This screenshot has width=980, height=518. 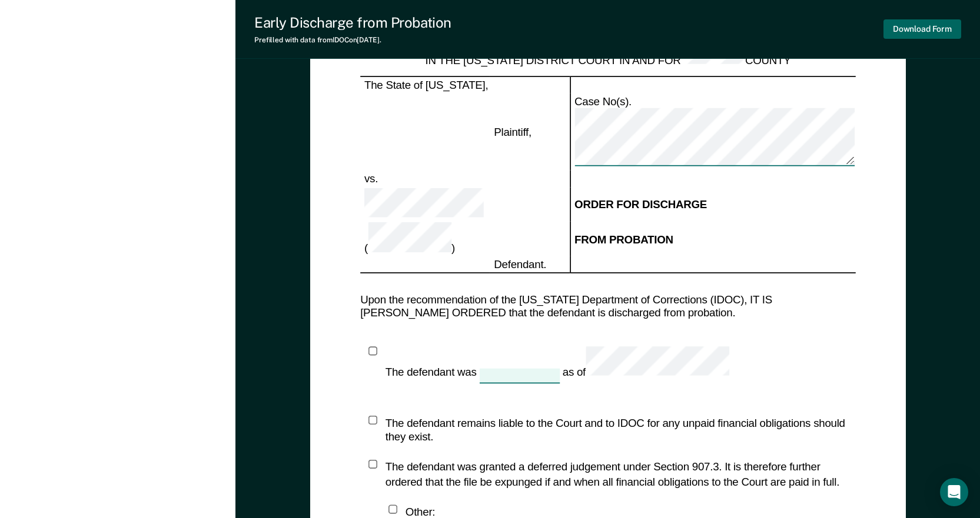 What do you see at coordinates (530, 265) in the screenshot?
I see `td: Defendant.` at bounding box center [530, 265].